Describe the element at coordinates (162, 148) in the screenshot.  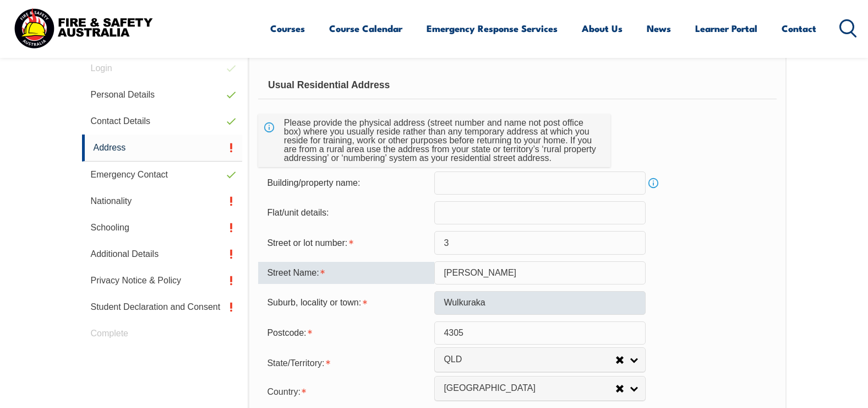
I see `a: Address` at that location.